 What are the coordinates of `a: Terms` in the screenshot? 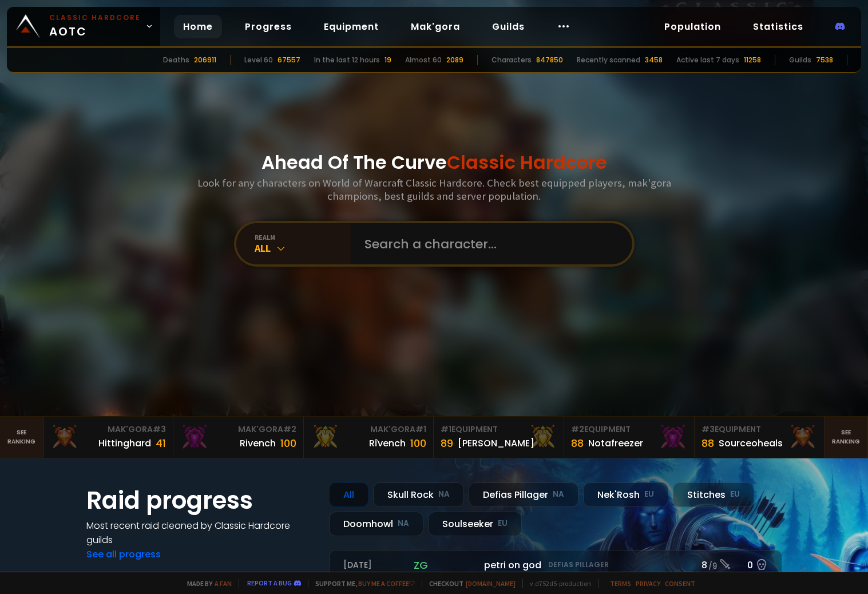 It's located at (620, 584).